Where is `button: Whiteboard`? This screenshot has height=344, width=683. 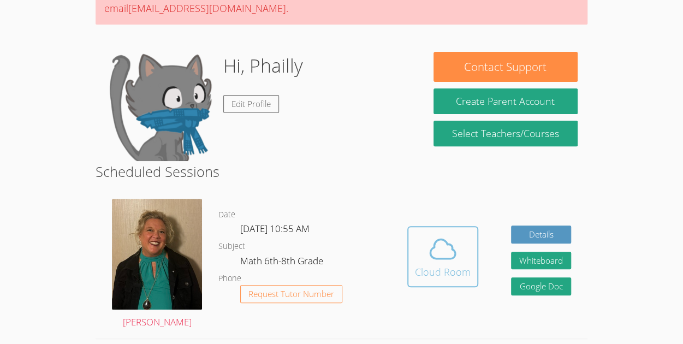
button: Whiteboard is located at coordinates (541, 260).